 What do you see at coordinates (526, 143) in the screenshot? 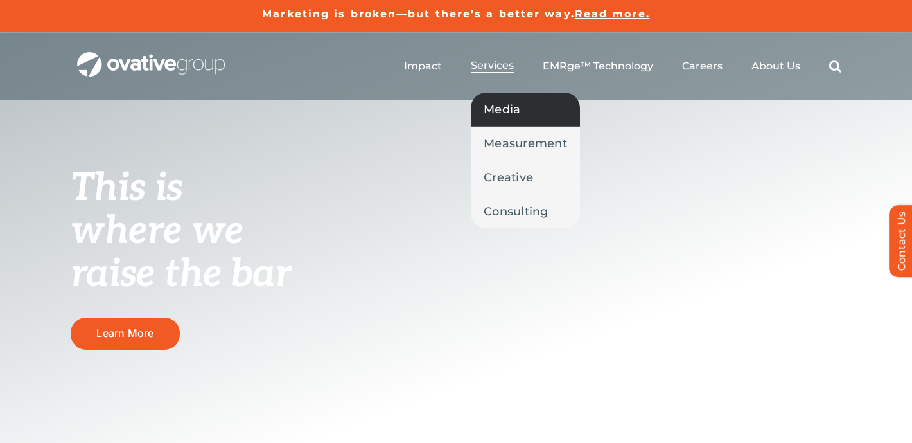
I see `a: Measurement` at bounding box center [526, 143].